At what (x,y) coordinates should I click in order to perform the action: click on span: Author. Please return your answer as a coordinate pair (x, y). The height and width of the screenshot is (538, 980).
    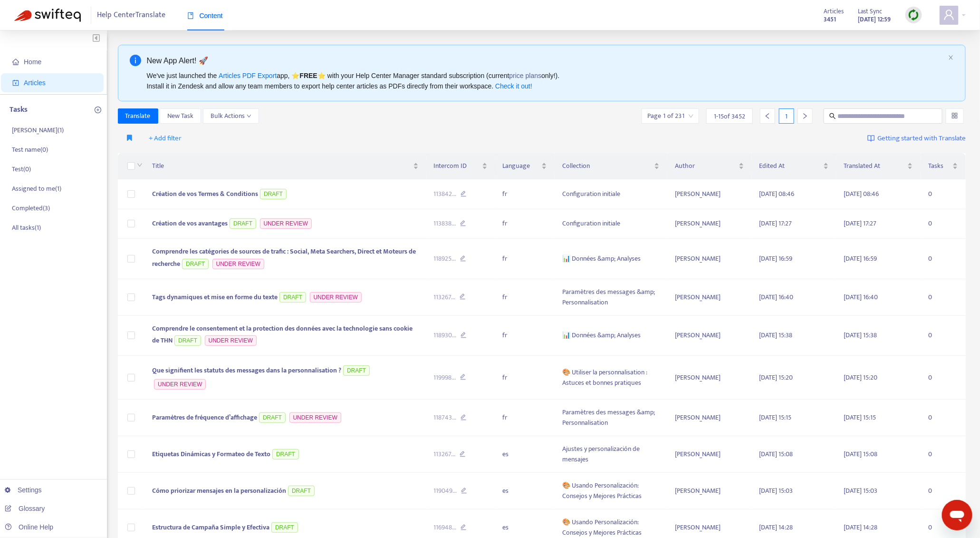
    Looking at the image, I should click on (706, 166).